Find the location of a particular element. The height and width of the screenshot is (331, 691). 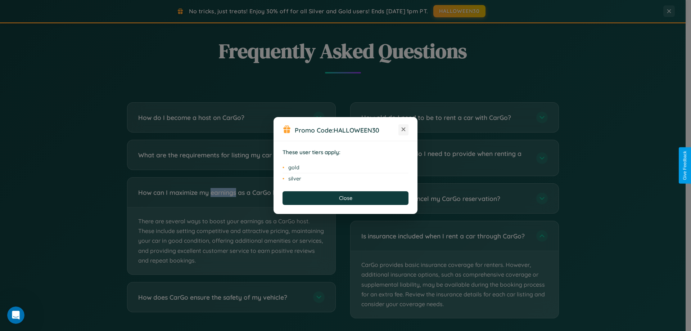

div: Give Feedback is located at coordinates (685, 165).